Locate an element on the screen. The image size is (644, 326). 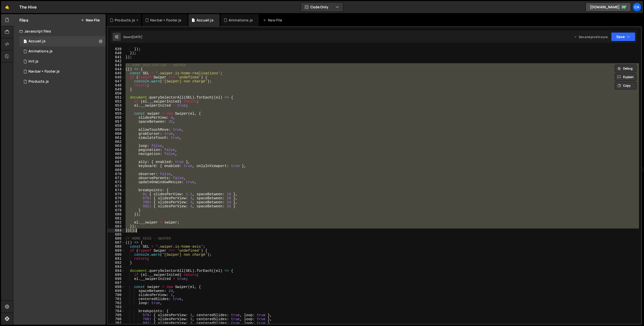
div: 646 is located at coordinates (116, 77).